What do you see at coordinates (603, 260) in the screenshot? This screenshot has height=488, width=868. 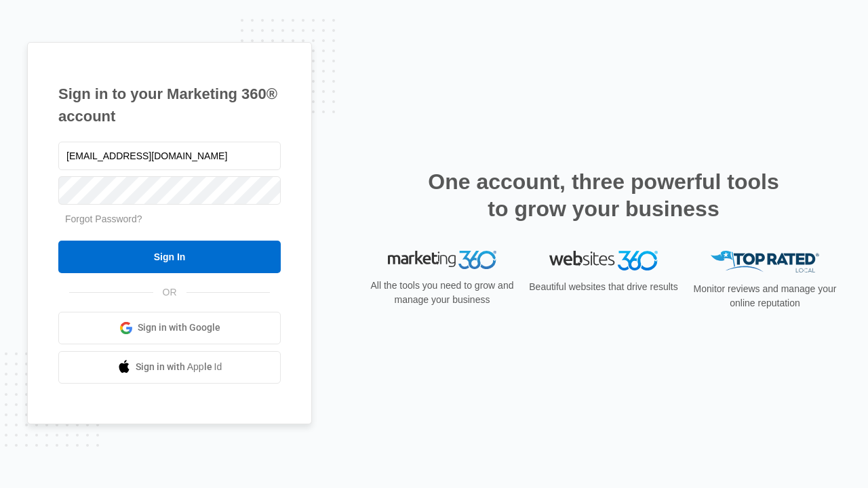 I see `img: Websites 360` at bounding box center [603, 260].